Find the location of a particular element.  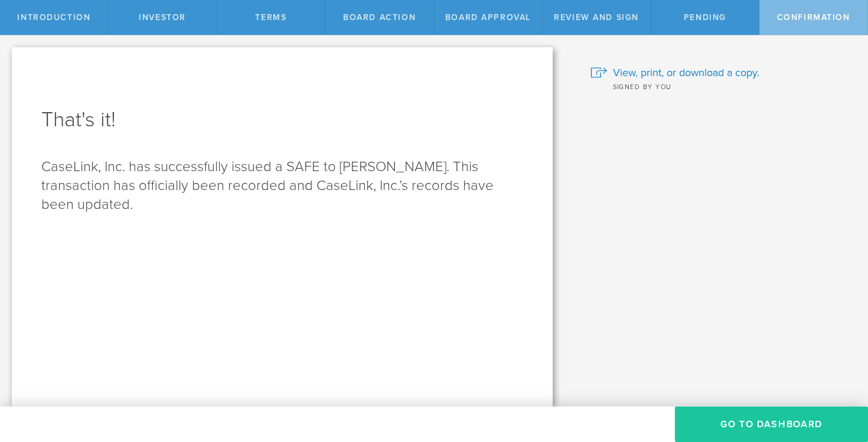

span: Review and Sign is located at coordinates (597, 17).